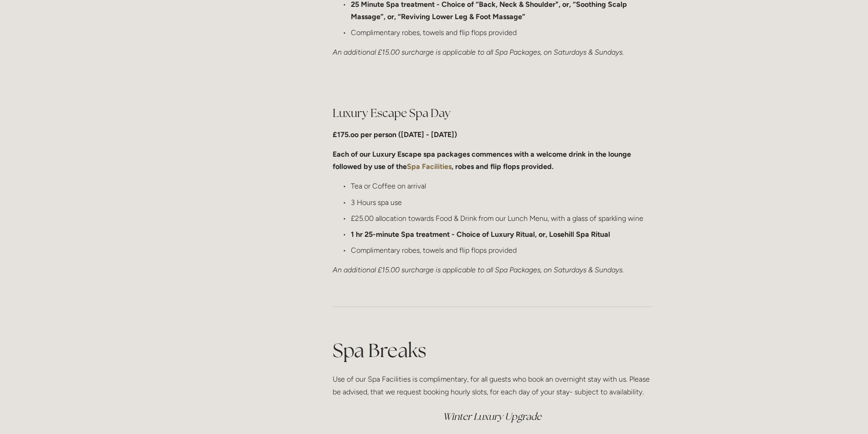 The width and height of the screenshot is (868, 434). I want to click on strong: Each of our Luxury Escape spa packages commences with a welcome drink in the lounge followed by u..., so click(482, 160).